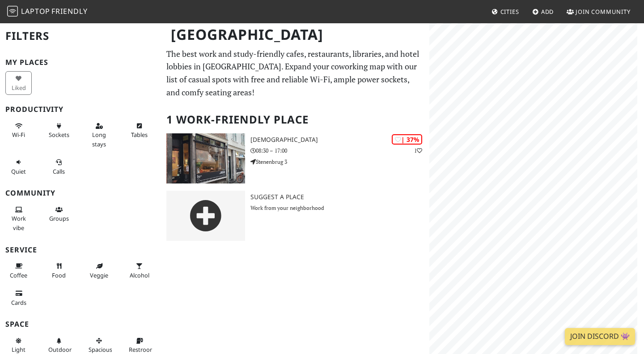 The height and width of the screenshot is (354, 644). Describe the element at coordinates (59, 166) in the screenshot. I see `button: Calls` at that location.